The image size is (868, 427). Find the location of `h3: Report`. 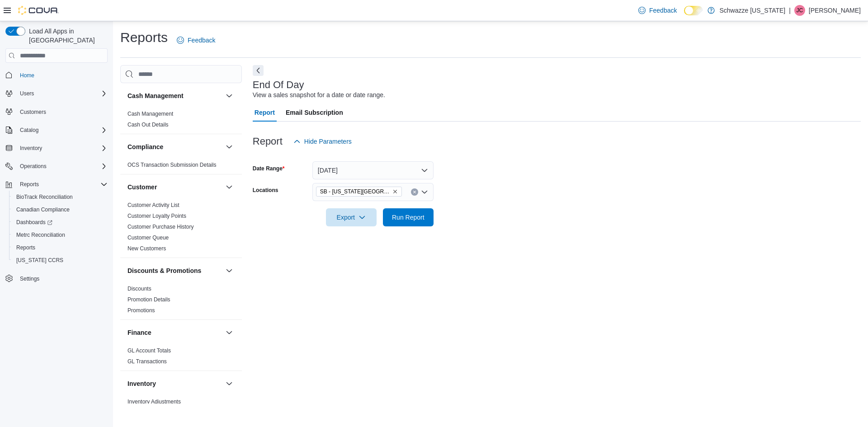

h3: Report is located at coordinates (268, 141).